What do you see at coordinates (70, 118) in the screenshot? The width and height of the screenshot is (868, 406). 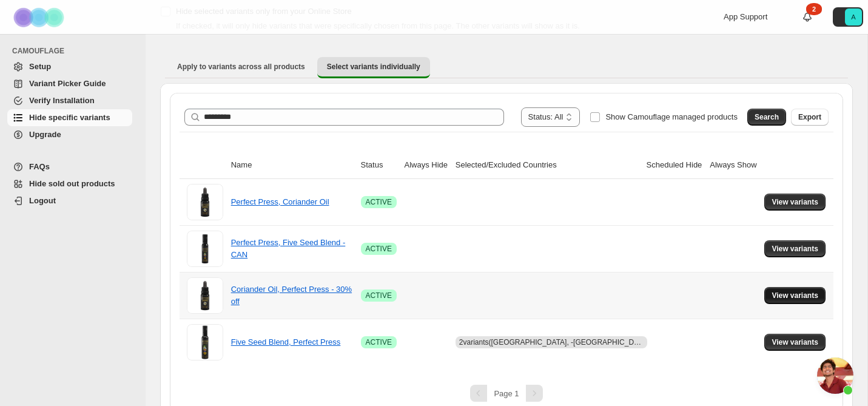 I see `a: Hide specific variants` at bounding box center [70, 118].